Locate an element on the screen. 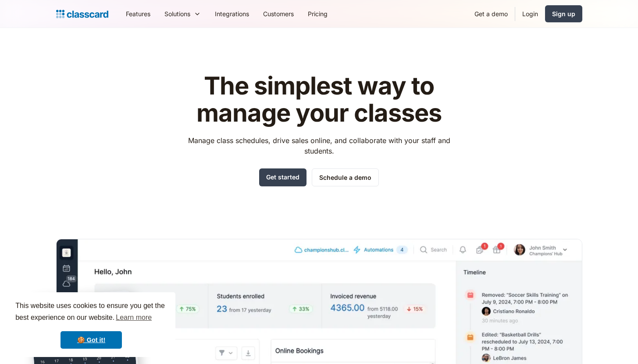 Image resolution: width=638 pixels, height=364 pixels. a: Integrations is located at coordinates (232, 14).